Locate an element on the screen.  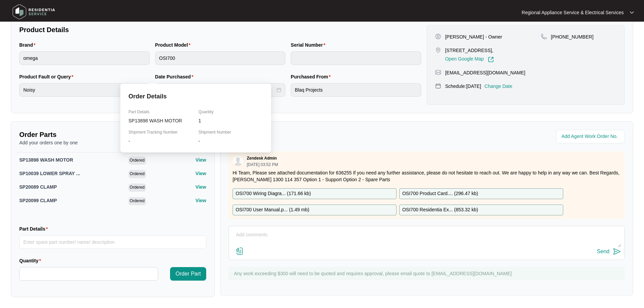
p: Regional Appliance Service & Electrical Services is located at coordinates (573, 12).